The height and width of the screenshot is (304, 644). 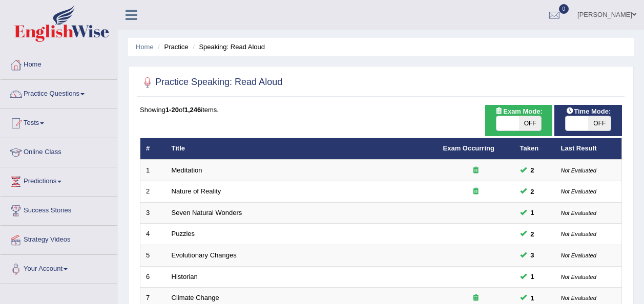 I want to click on a: Your Account, so click(x=59, y=268).